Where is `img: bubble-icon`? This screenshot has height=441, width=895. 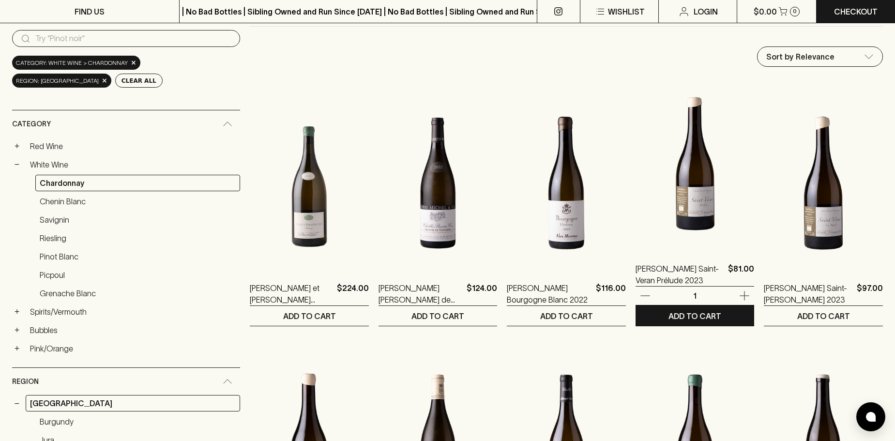 img: bubble-icon is located at coordinates (871, 417).